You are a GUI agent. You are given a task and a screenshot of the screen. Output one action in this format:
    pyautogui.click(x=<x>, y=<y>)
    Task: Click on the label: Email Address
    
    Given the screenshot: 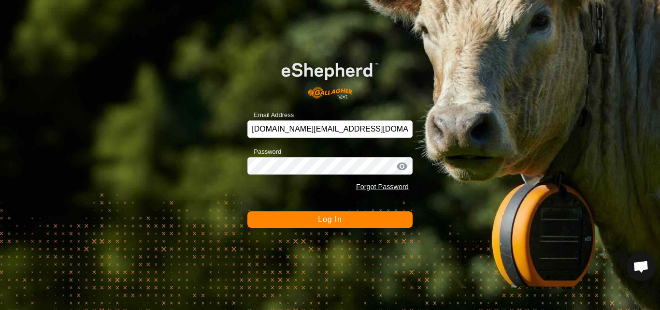 What is the action you would take?
    pyautogui.click(x=271, y=115)
    